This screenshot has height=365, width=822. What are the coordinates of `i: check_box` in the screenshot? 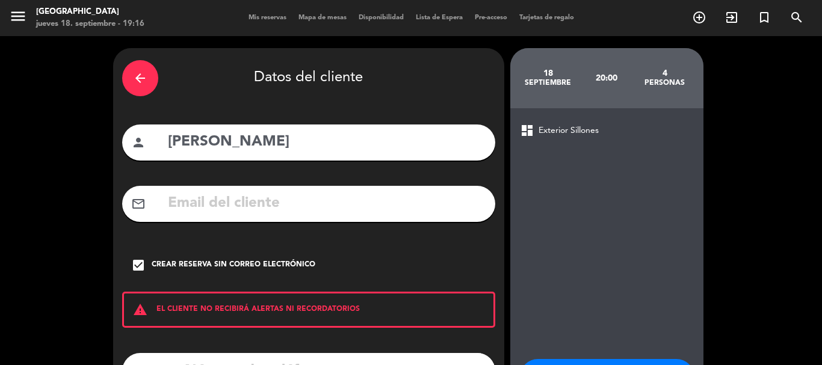 It's located at (138, 265).